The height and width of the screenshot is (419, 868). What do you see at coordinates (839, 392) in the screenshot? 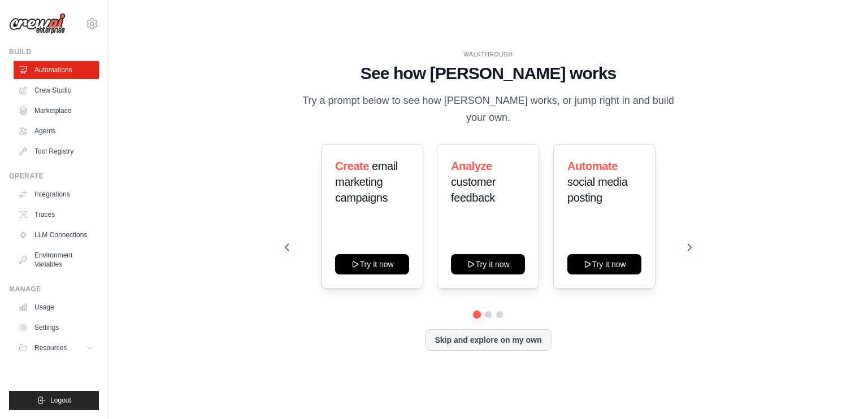
I see `div: Chat Widget` at bounding box center [839, 392].